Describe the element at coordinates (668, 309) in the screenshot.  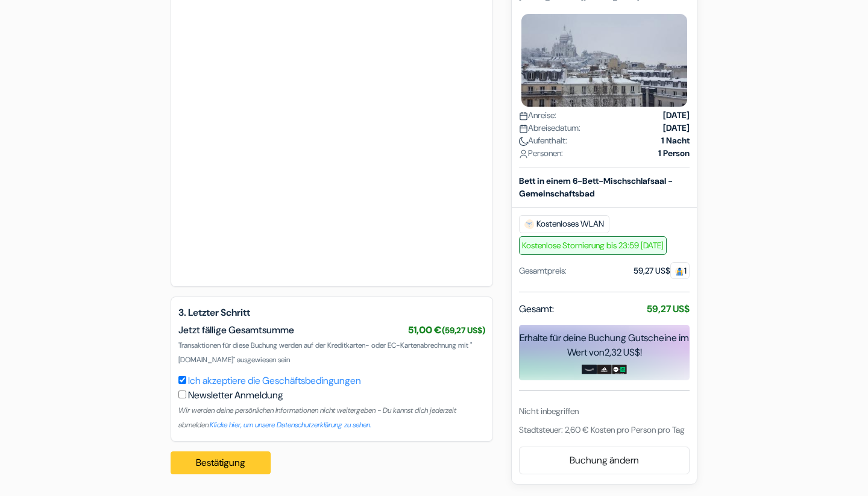
I see `strong: 59,27 US$` at that location.